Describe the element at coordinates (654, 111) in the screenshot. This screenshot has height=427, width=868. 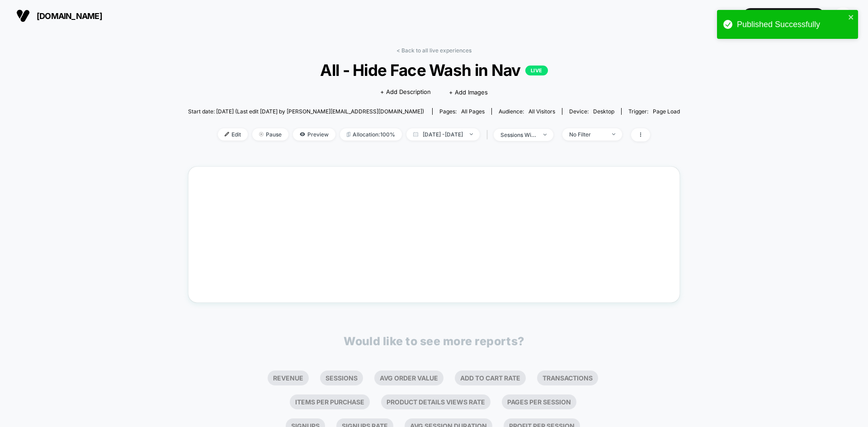
I see `div: Trigger:` at that location.